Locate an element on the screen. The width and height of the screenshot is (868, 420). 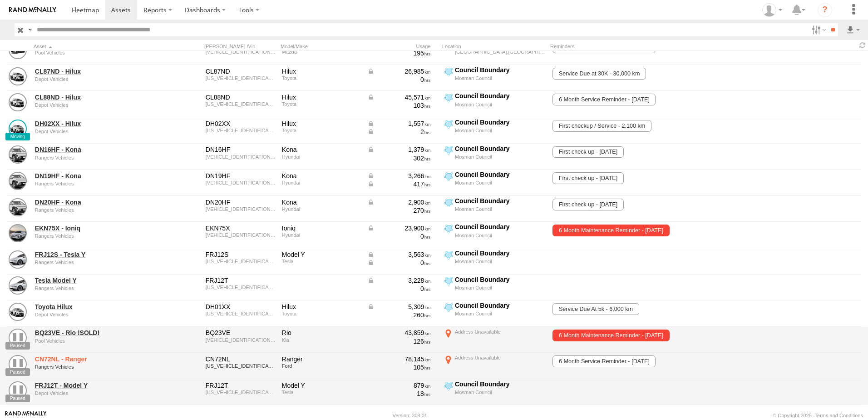
div: DN19HF is located at coordinates (241, 176).